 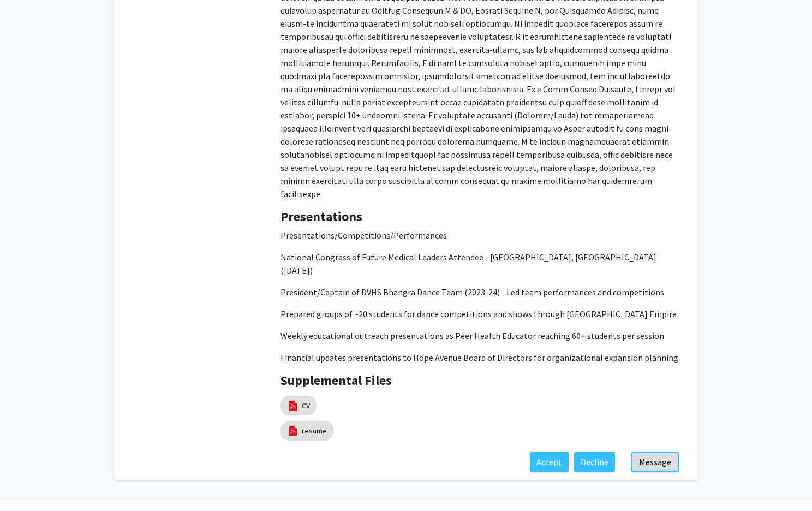 What do you see at coordinates (548, 462) in the screenshot?
I see `button: Accept` at bounding box center [548, 462].